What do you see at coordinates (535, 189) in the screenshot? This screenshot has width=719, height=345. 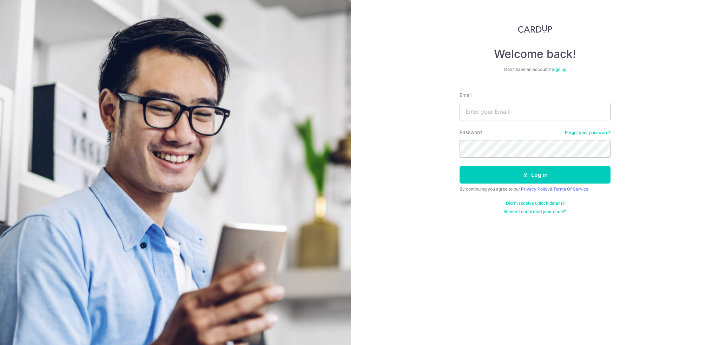 I see `div: By continuing you agree to our &` at bounding box center [535, 189].